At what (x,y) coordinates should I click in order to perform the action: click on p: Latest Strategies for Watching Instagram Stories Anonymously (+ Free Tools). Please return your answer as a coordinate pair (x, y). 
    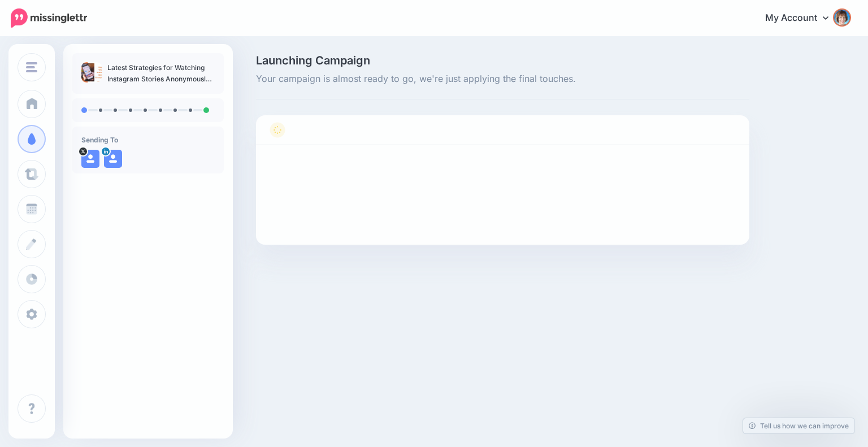
    Looking at the image, I should click on (161, 74).